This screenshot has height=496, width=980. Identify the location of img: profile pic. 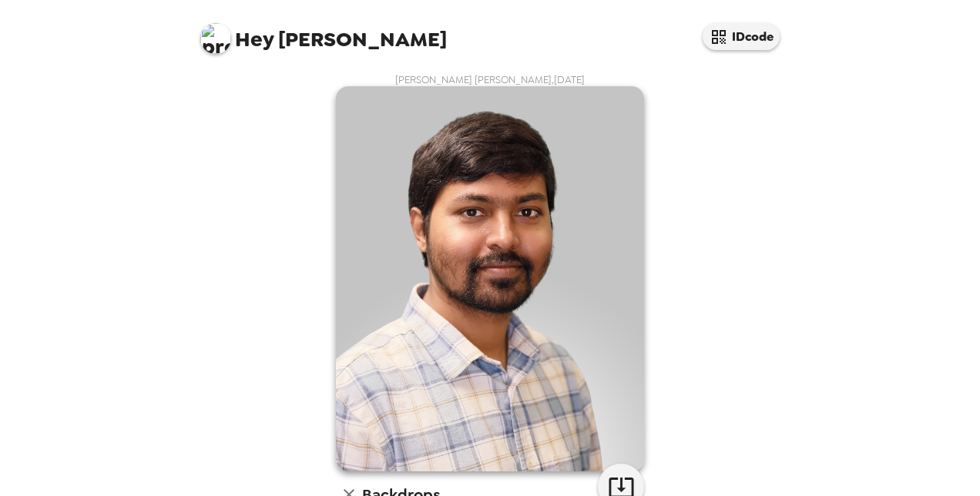
(216, 38).